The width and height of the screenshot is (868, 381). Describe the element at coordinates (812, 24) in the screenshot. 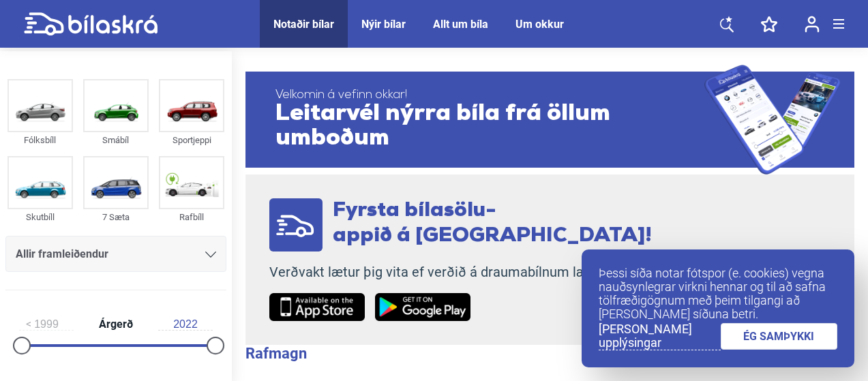

I see `img: user-login.svg` at that location.